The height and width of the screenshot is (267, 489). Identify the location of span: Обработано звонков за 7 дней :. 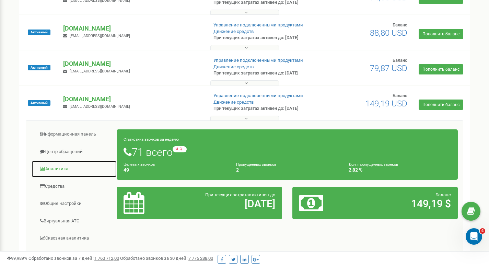
(74, 258).